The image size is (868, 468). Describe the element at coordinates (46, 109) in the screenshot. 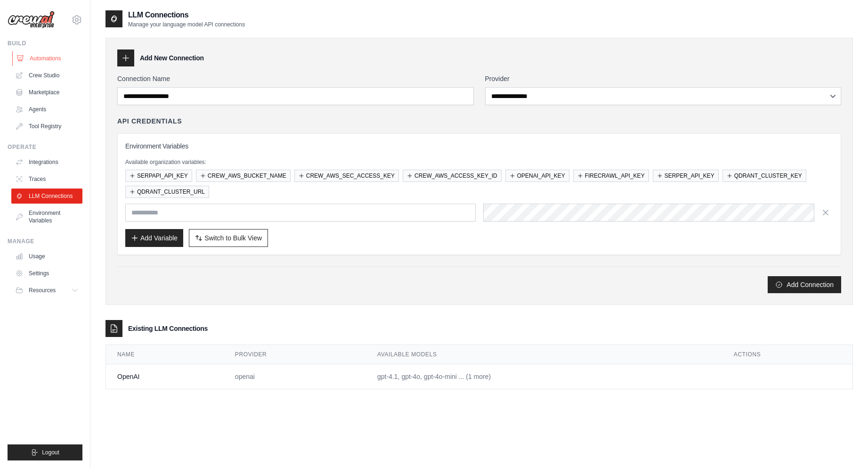

I see `a: Agents` at that location.